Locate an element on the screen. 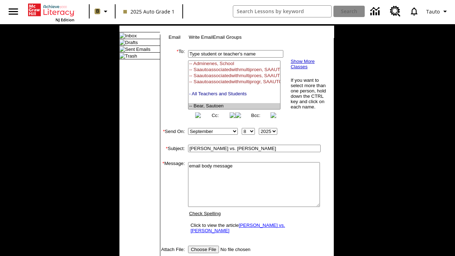  span: Tauto is located at coordinates (433, 11).